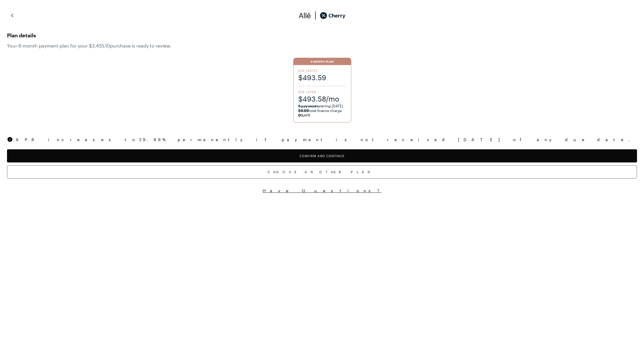 This screenshot has width=644, height=352. Describe the element at coordinates (322, 191) in the screenshot. I see `button: Have Questions?` at that location.